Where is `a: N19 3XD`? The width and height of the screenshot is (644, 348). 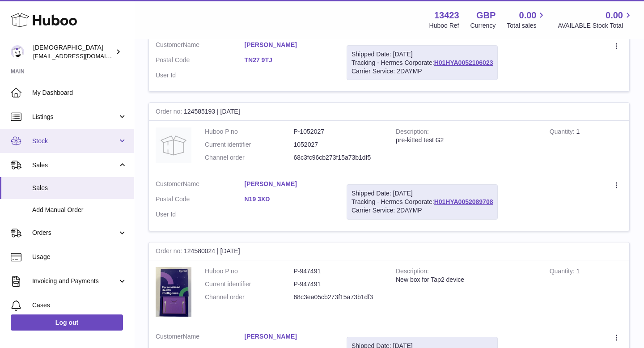 a: N19 3XD is located at coordinates (289, 199).